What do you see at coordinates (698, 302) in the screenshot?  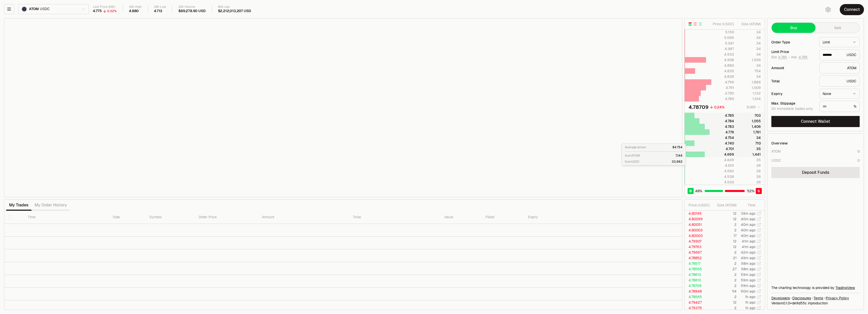 I see `td: 4.79427` at bounding box center [698, 302].